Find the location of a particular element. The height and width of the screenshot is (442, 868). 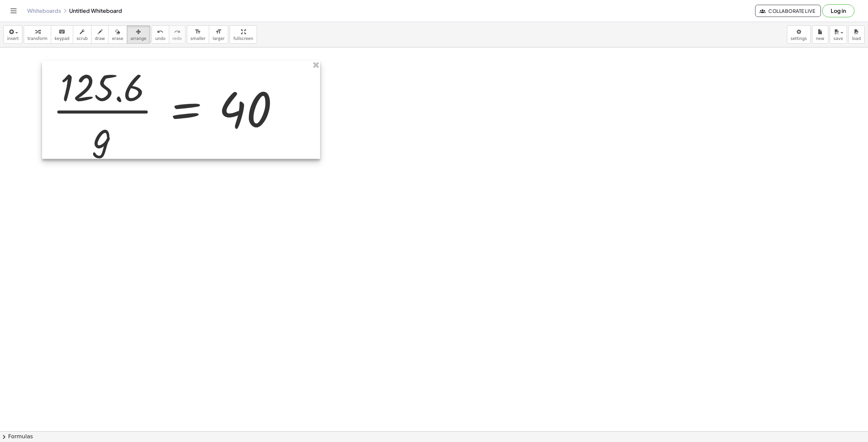

span: arrange is located at coordinates (138, 39).